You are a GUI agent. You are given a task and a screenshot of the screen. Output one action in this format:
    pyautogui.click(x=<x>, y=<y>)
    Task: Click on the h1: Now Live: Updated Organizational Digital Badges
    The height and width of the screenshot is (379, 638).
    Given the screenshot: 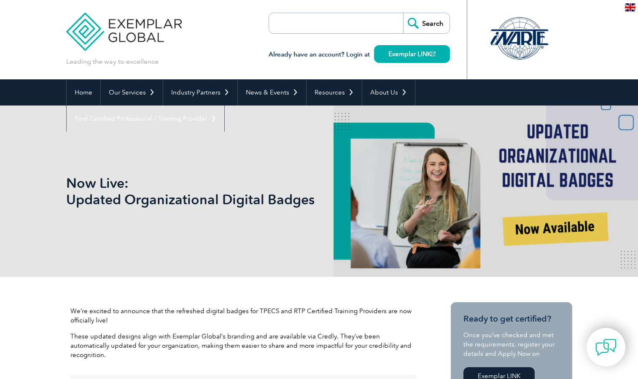 What is the action you would take?
    pyautogui.click(x=228, y=191)
    